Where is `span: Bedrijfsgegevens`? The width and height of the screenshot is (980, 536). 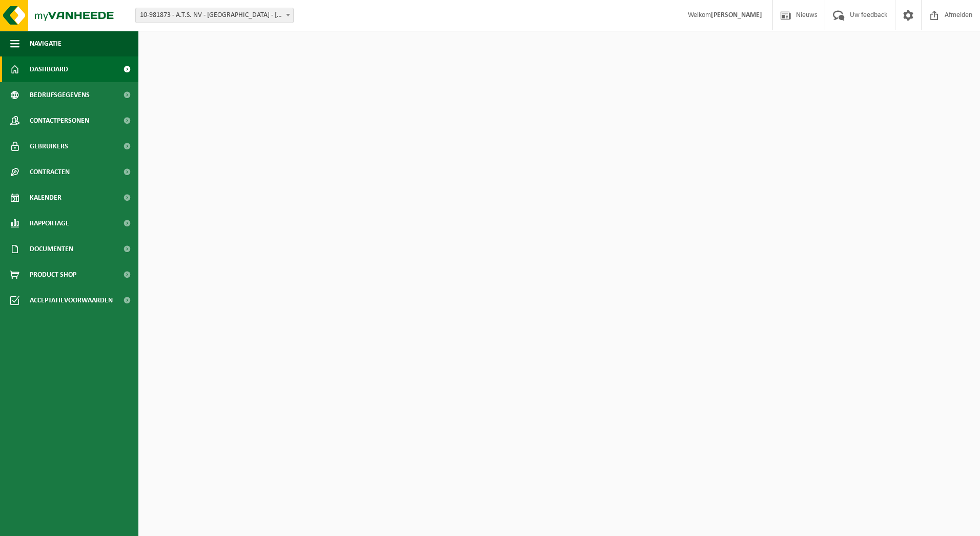
span: Bedrijfsgegevens is located at coordinates (60, 95).